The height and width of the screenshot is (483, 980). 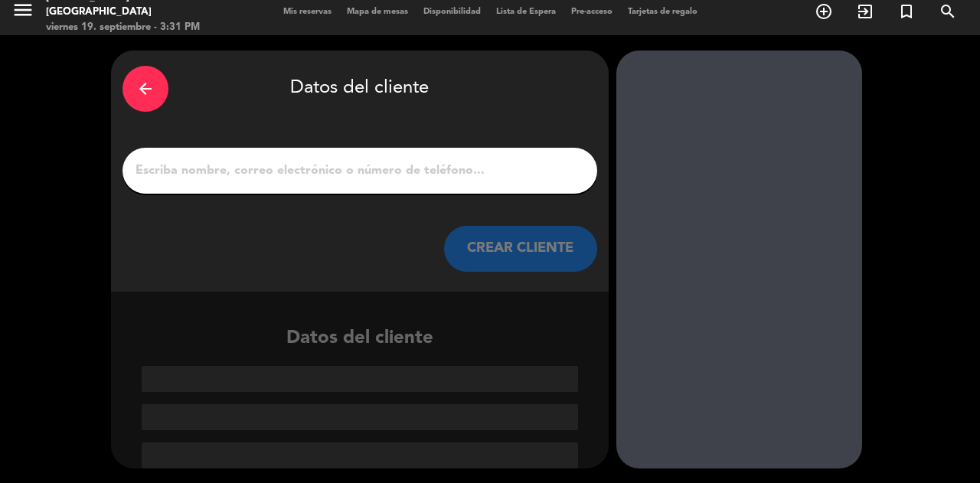 What do you see at coordinates (139, 27) in the screenshot?
I see `div: viernes 19. septiembre - 3:31 PM` at bounding box center [139, 27].